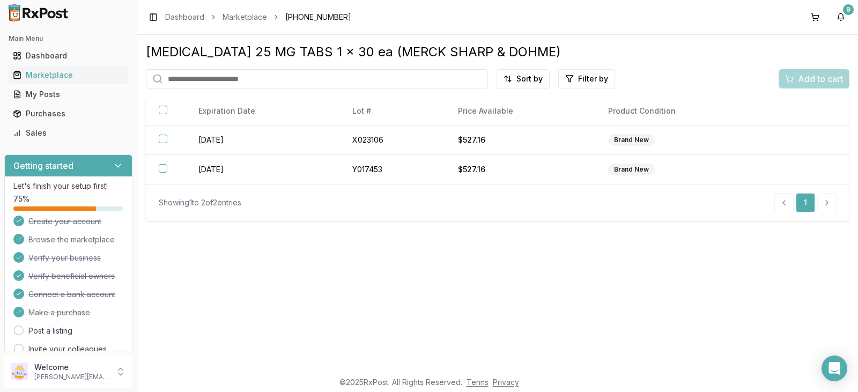 The width and height of the screenshot is (858, 392). I want to click on button: Sort by, so click(523, 79).